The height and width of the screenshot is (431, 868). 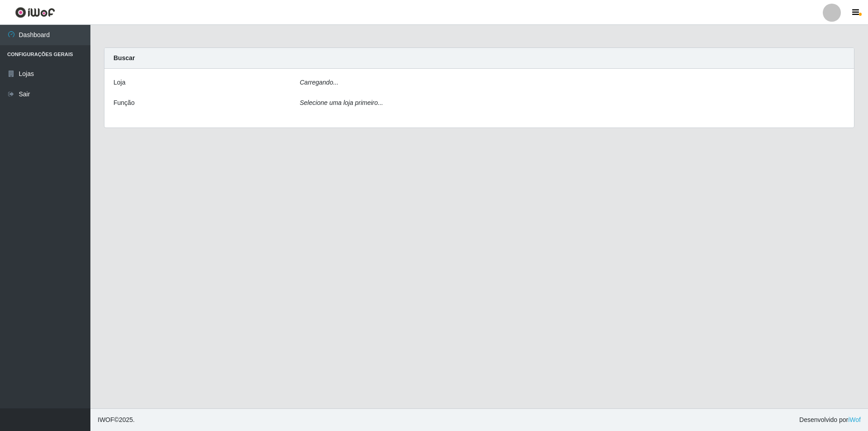 What do you see at coordinates (124, 58) in the screenshot?
I see `strong: Buscar` at bounding box center [124, 58].